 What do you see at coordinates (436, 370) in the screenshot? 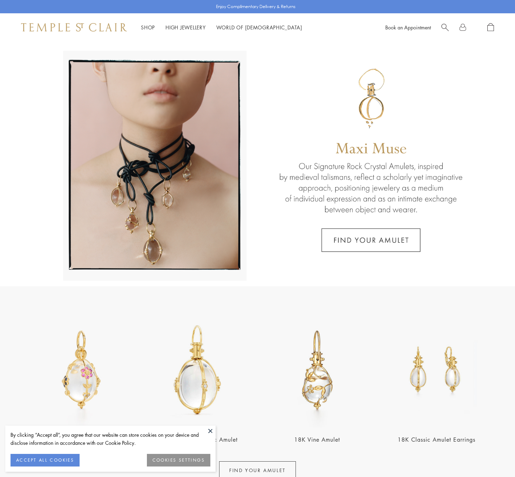
I see `img: 18K Classic Amulet Earrings` at bounding box center [436, 370].